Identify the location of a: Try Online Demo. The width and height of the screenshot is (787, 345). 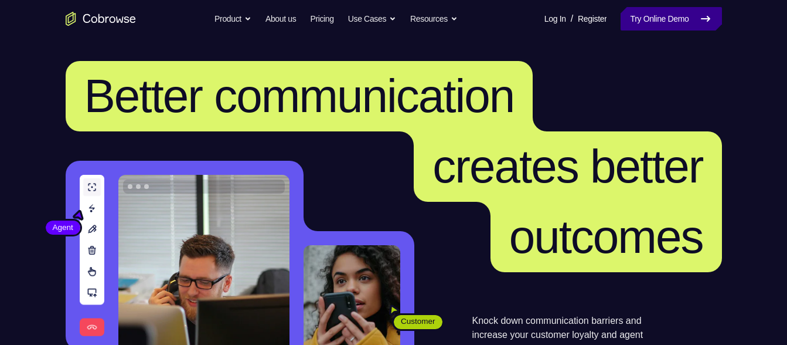
(671, 19).